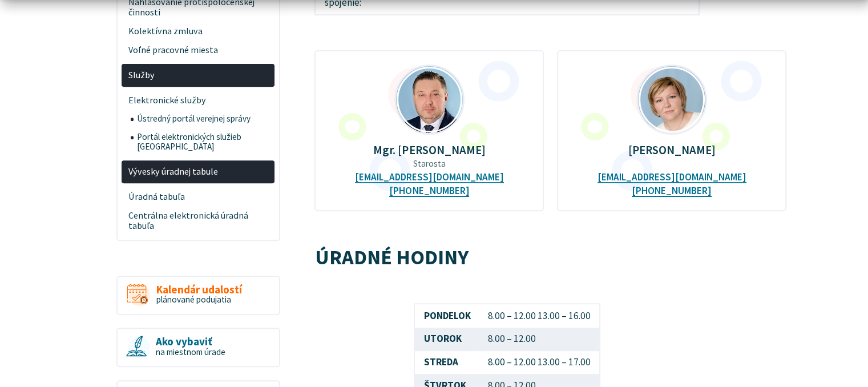 This screenshot has height=387, width=868. Describe the element at coordinates (198, 197) in the screenshot. I see `span: Úradná tabuľa` at that location.